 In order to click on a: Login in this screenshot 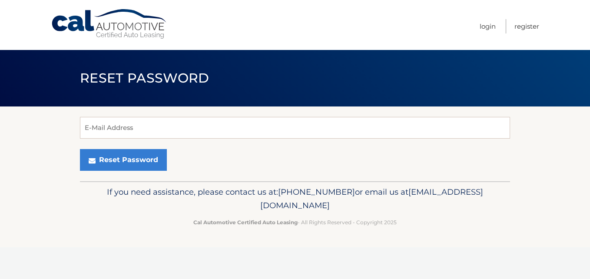, I will do `click(488, 26)`.